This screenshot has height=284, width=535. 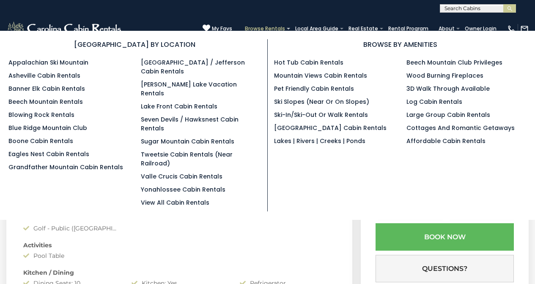 I want to click on a: Cottages and Romantic Getaways, so click(x=460, y=128).